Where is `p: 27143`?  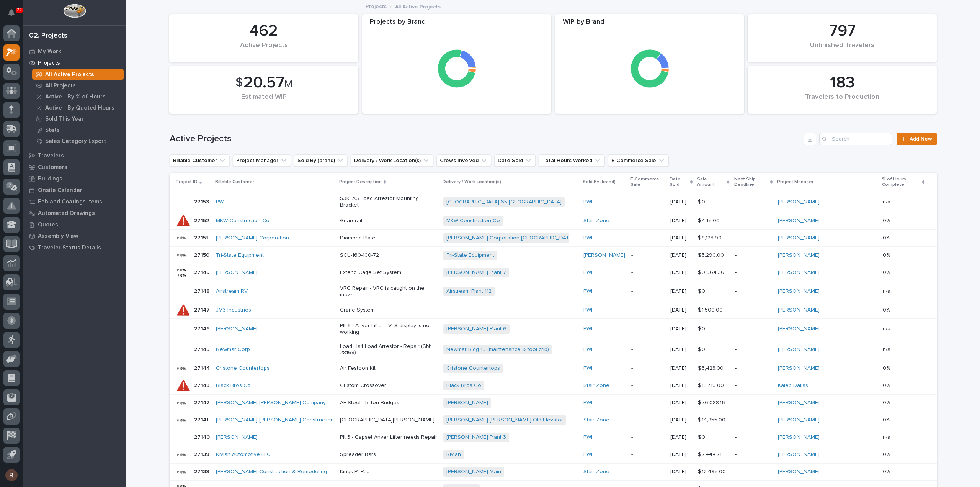
p: 27143 is located at coordinates (203, 385).